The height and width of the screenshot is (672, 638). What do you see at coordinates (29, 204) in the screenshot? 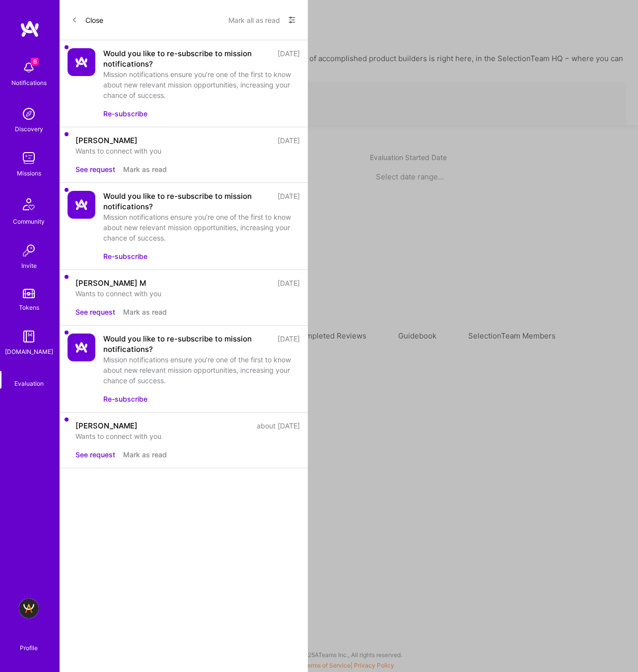
I see `img: Community` at bounding box center [29, 204].